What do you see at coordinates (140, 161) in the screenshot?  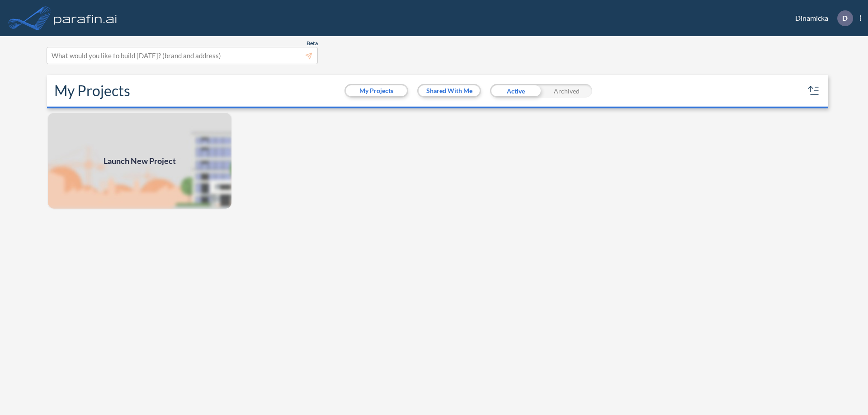 I see `a: Launch New Project` at bounding box center [140, 161].